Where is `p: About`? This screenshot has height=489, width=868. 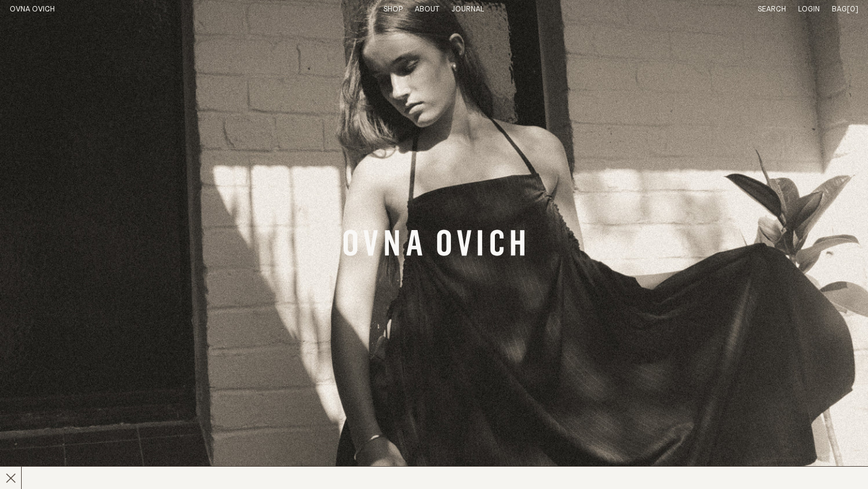
p: About is located at coordinates (427, 10).